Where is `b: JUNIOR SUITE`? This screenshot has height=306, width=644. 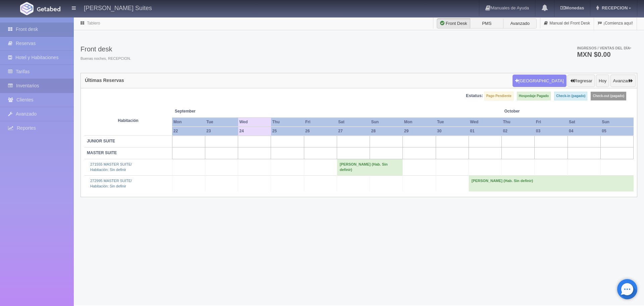 b: JUNIOR SUITE is located at coordinates (101, 141).